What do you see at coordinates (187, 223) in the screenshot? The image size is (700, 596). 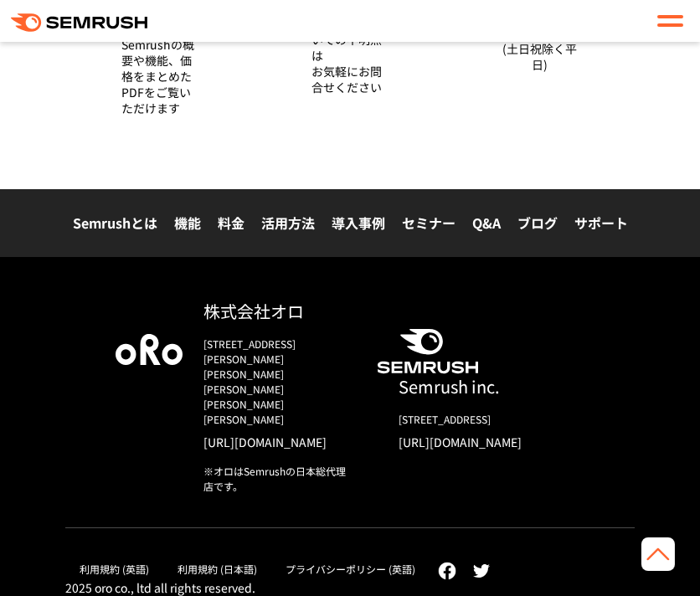 I see `a: 機能` at bounding box center [187, 223].